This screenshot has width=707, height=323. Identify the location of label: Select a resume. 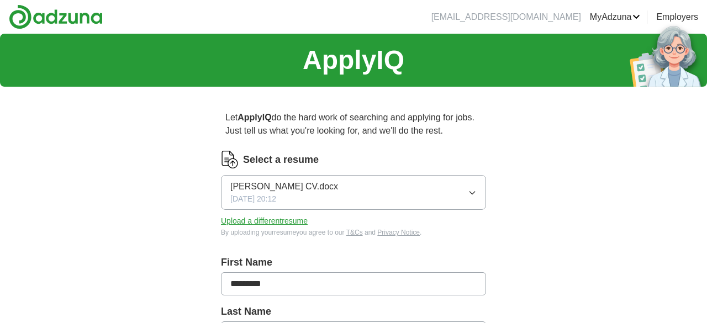
(281, 160).